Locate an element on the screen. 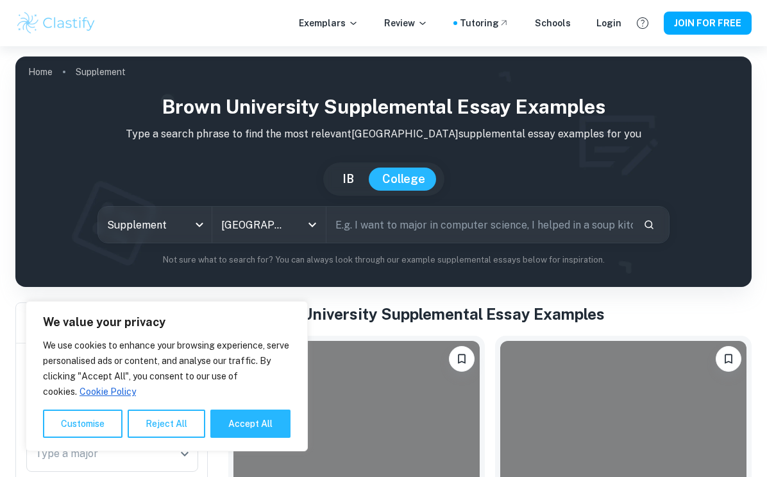 The height and width of the screenshot is (477, 767). button: Customise is located at coordinates (83, 423).